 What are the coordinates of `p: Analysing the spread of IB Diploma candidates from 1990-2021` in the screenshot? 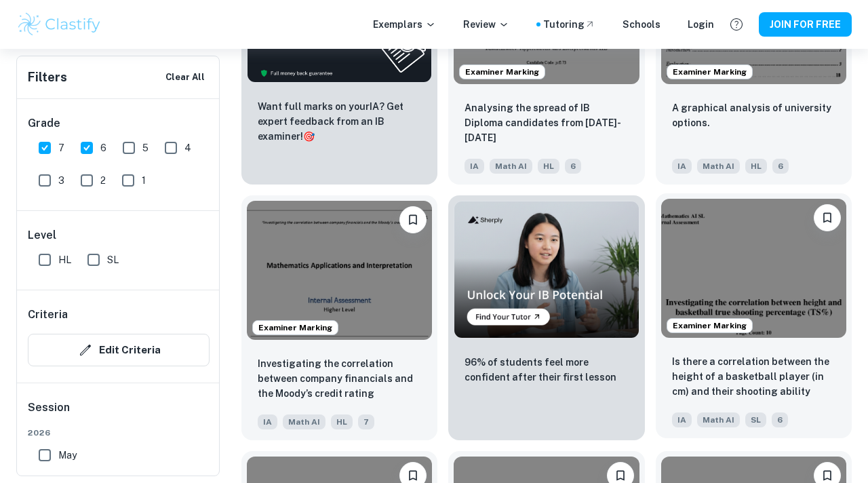 It's located at (546, 123).